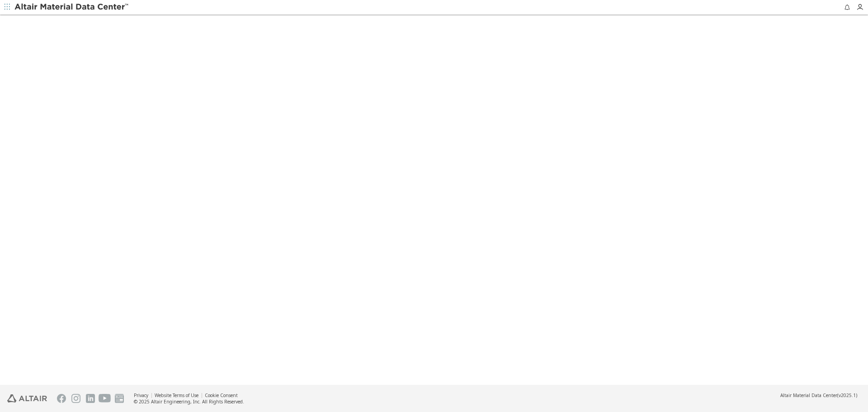 This screenshot has width=868, height=412. Describe the element at coordinates (176, 395) in the screenshot. I see `a: Website Terms of Use` at that location.